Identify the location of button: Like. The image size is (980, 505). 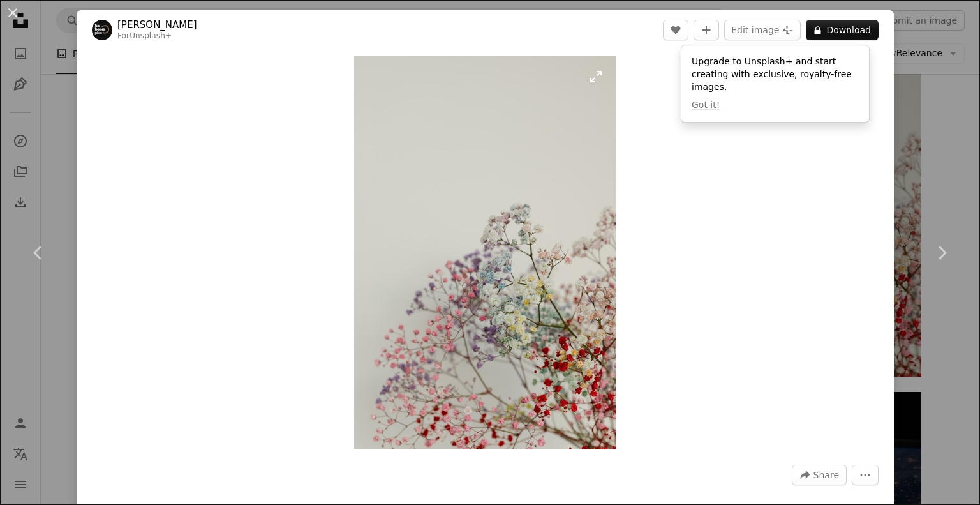
(675, 30).